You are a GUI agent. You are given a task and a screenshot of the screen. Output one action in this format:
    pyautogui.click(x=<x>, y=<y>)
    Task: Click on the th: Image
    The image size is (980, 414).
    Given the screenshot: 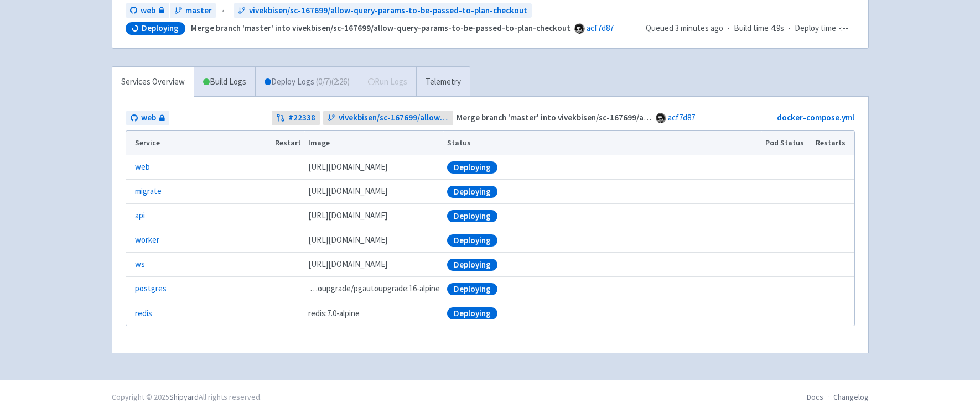 What is the action you would take?
    pyautogui.click(x=373, y=143)
    